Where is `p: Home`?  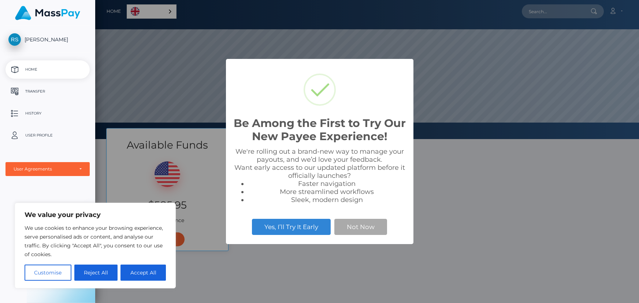 p: Home is located at coordinates (48, 70).